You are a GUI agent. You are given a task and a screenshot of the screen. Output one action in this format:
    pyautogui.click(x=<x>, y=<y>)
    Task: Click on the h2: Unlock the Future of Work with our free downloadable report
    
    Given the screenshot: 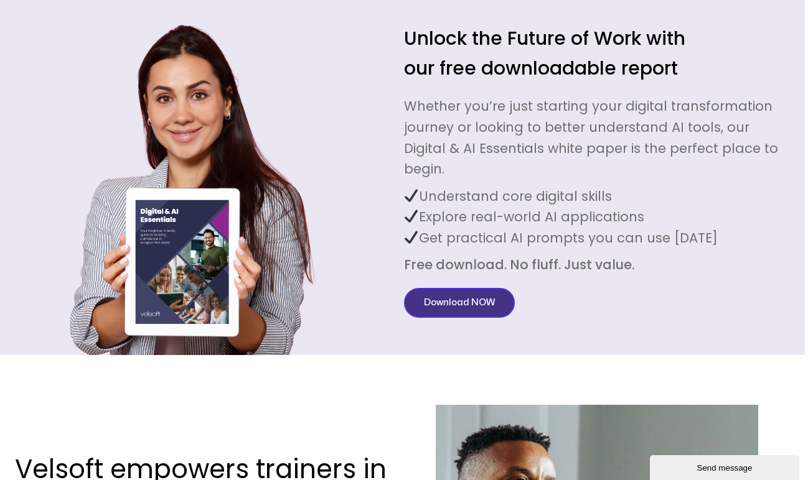 What is the action you would take?
    pyautogui.click(x=595, y=54)
    